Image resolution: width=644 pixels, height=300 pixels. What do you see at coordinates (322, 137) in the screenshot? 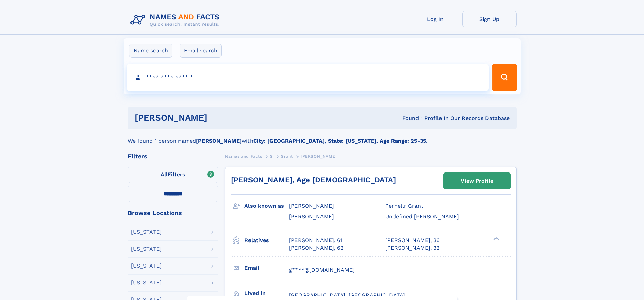
I see `div: We found 1 person named with .` at bounding box center [322, 137].